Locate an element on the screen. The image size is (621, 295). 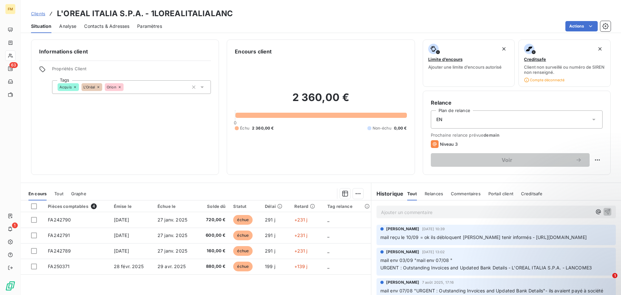
span: 880,00 € is located at coordinates (213, 266).